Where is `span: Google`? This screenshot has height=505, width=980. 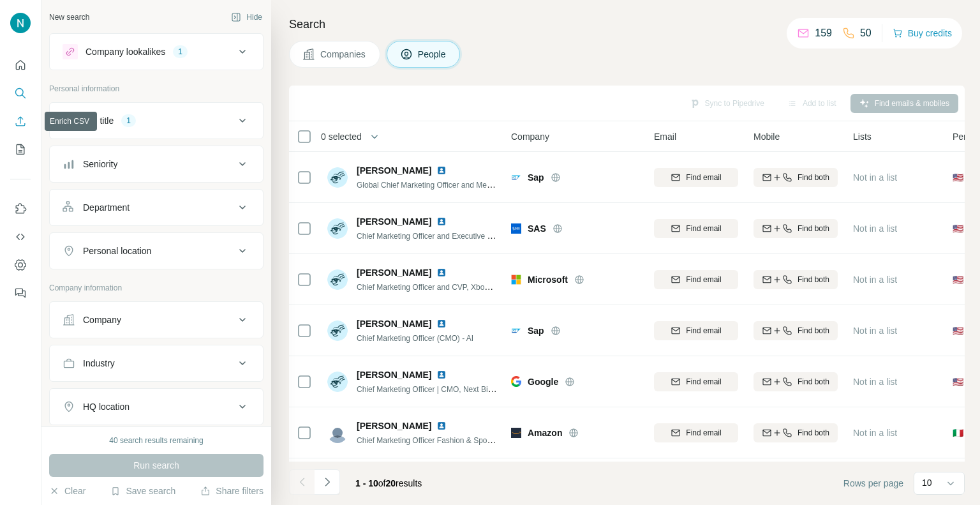
span: Google is located at coordinates (543, 382).